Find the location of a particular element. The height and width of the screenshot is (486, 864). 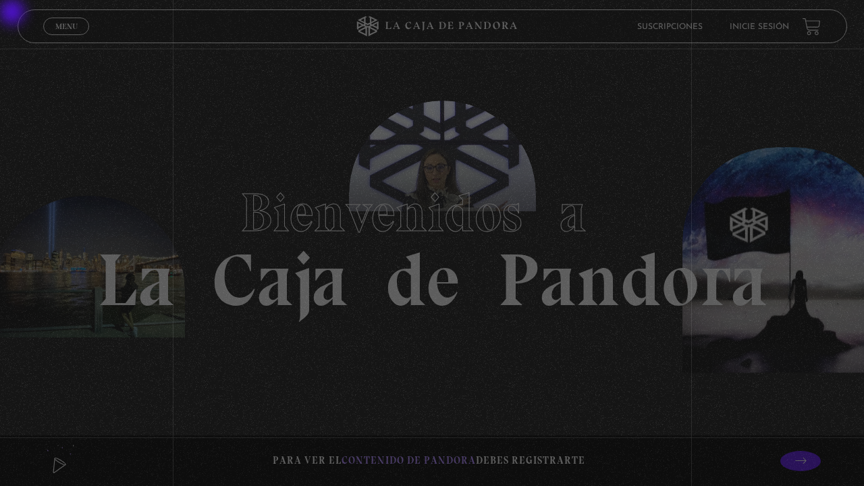

a: Suscripciones is located at coordinates (669, 27).